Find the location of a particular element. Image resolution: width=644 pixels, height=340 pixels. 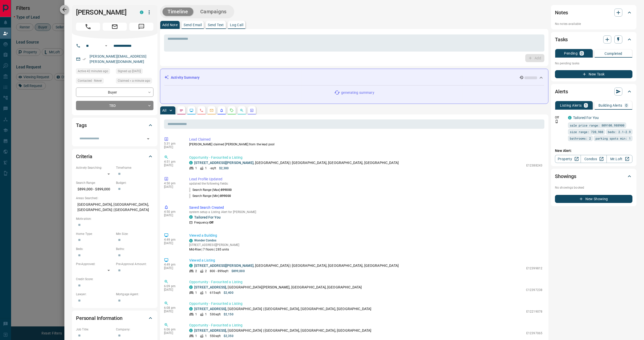

h2: Tasks is located at coordinates (562, 39).